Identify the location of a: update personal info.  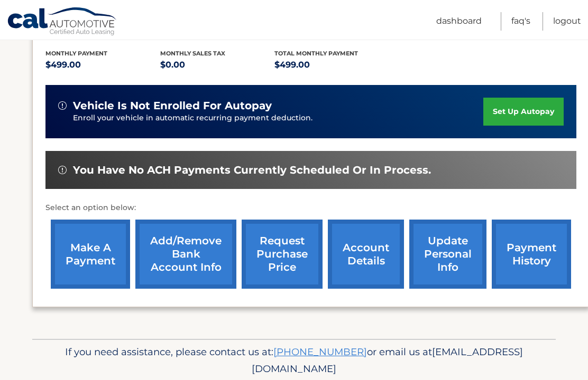
(448, 254).